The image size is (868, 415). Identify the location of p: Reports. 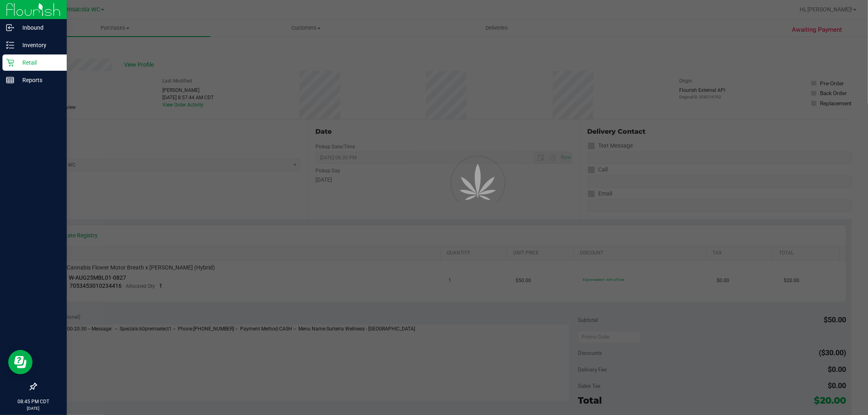
(39, 80).